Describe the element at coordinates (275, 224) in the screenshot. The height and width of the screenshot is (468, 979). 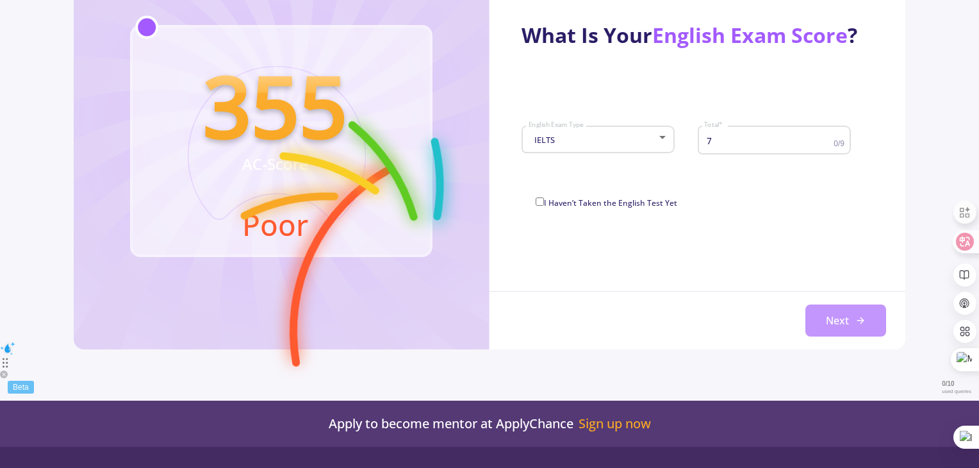
I see `text: Poor` at that location.